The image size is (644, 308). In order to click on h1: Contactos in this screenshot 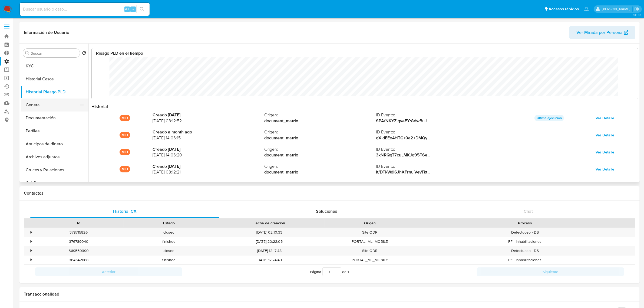, I will do `click(329, 193)`.